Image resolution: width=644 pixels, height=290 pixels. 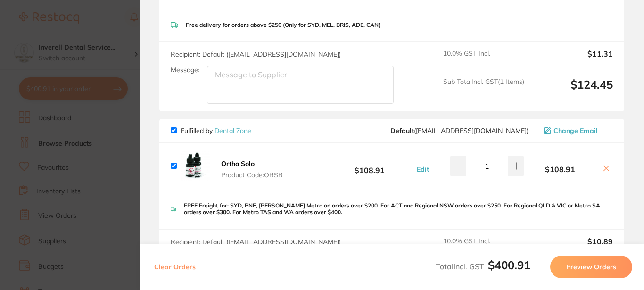 What do you see at coordinates (252, 175) in the screenshot?
I see `span: Product Code: ORSB` at bounding box center [252, 175].